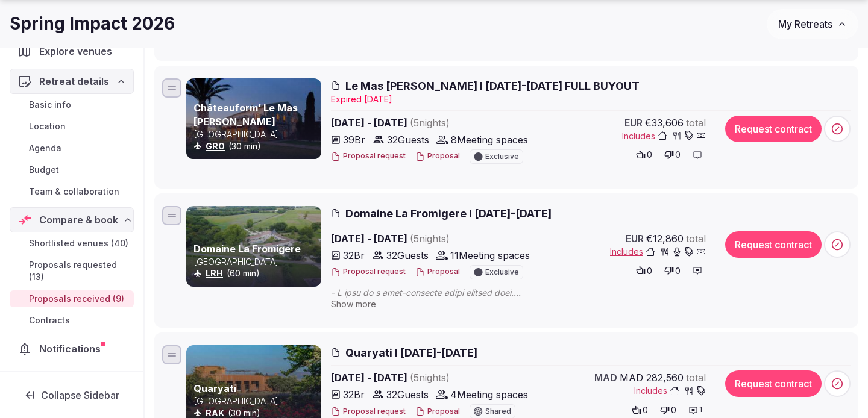 Image resolution: width=868 pixels, height=418 pixels. I want to click on a: Location, so click(72, 126).